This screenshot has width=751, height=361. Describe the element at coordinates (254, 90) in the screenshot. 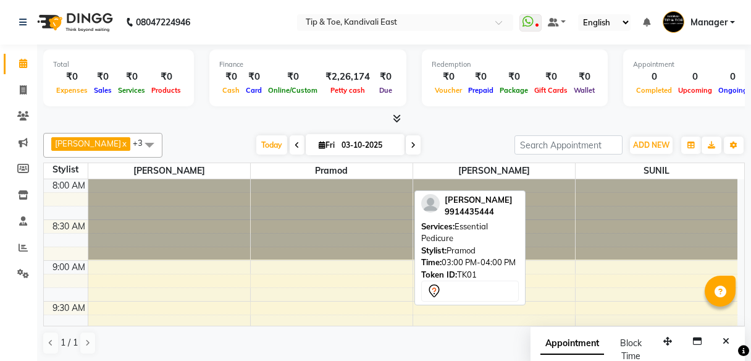

I see `span: Card` at that location.